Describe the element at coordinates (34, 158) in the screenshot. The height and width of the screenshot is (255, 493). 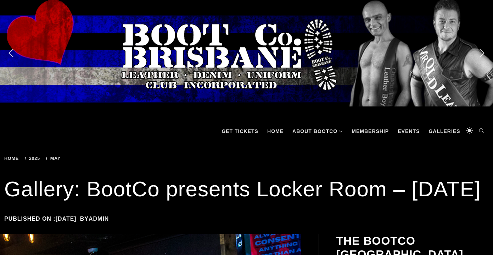
I see `a: 2025` at that location.